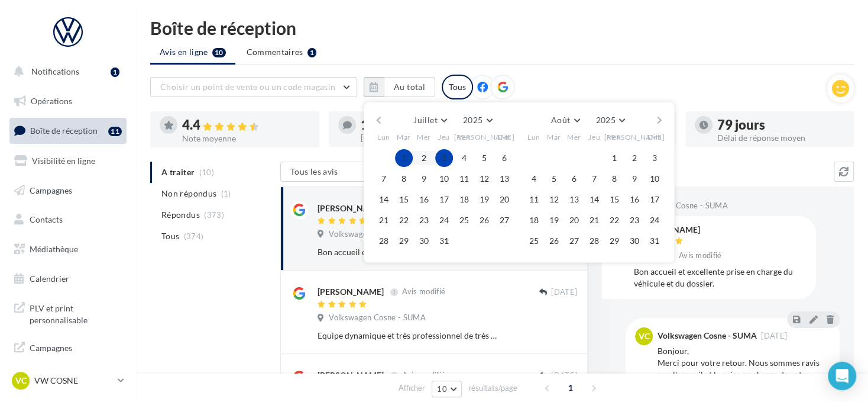 The image size is (868, 402). I want to click on div: 11, so click(115, 132).